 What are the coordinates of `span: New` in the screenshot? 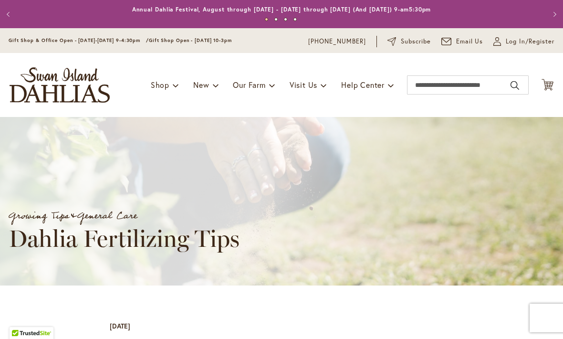 It's located at (201, 84).